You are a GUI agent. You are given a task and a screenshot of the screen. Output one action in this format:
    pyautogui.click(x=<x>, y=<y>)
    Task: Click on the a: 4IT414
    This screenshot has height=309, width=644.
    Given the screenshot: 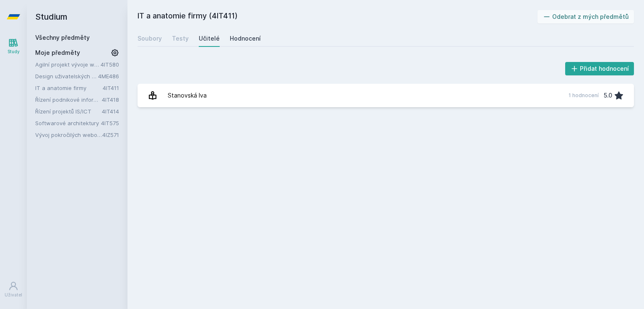 What is the action you would take?
    pyautogui.click(x=110, y=112)
    